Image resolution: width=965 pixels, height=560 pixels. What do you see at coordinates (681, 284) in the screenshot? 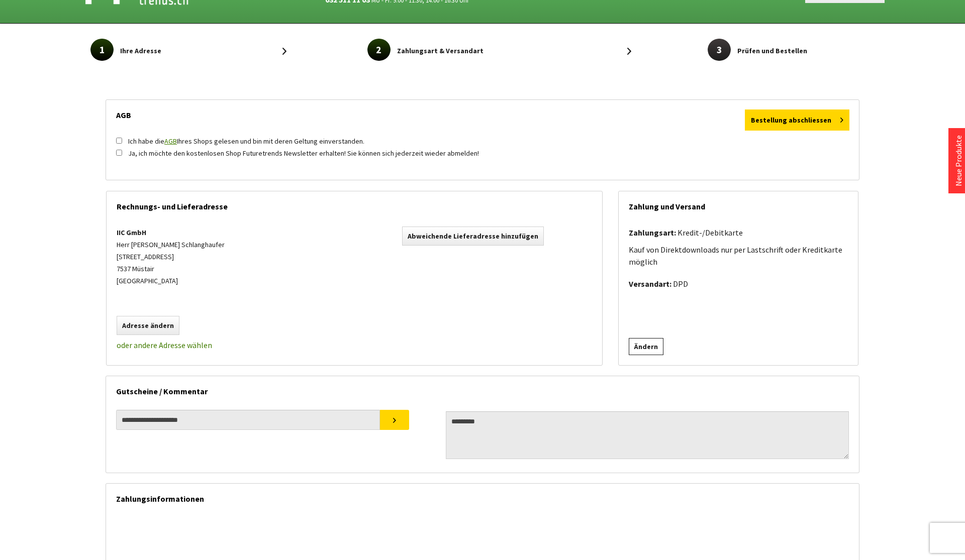
I see `span: DPD` at bounding box center [681, 284].